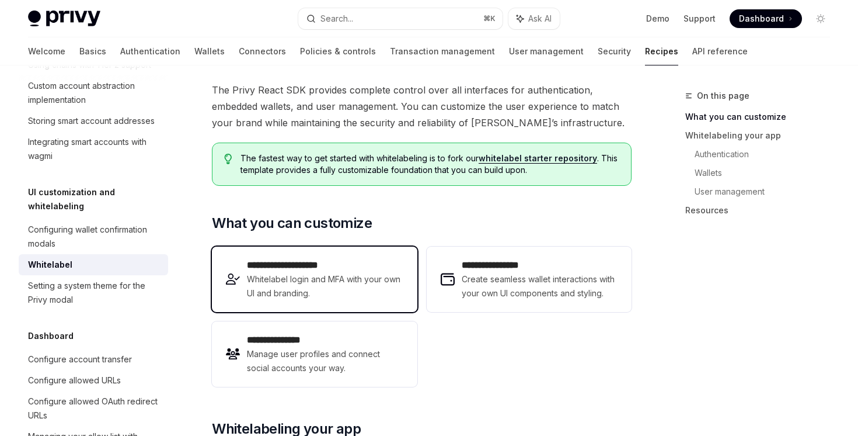  I want to click on div: Custom account abstraction implementation, so click(95, 93).